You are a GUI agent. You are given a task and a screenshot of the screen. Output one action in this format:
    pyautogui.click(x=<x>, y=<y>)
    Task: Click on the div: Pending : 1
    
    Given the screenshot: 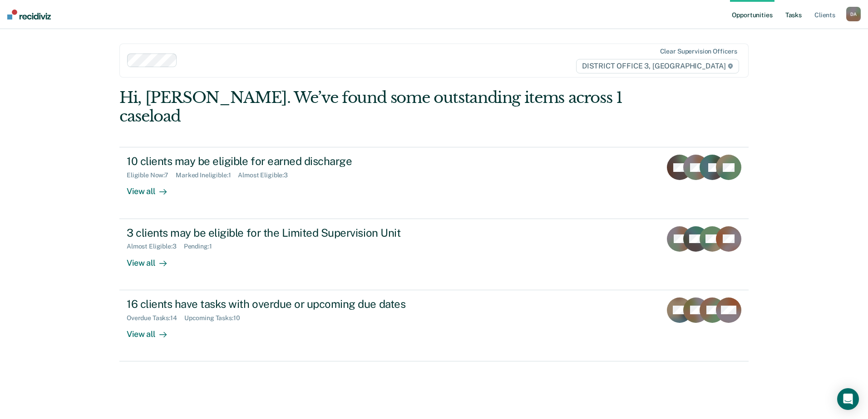 What is the action you would take?
    pyautogui.click(x=202, y=246)
    